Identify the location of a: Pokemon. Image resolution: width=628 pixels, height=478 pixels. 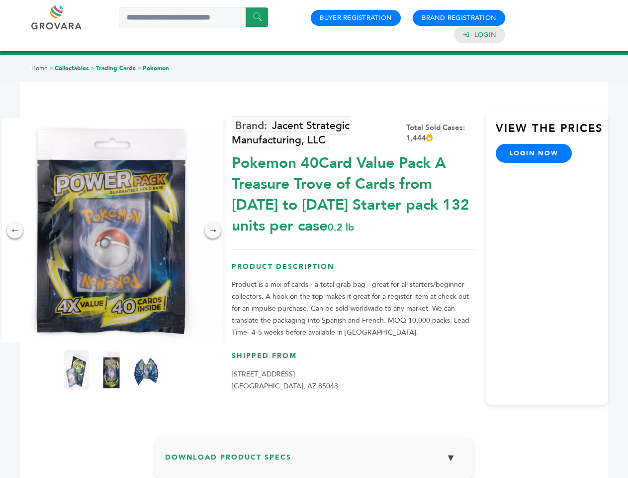
(156, 68).